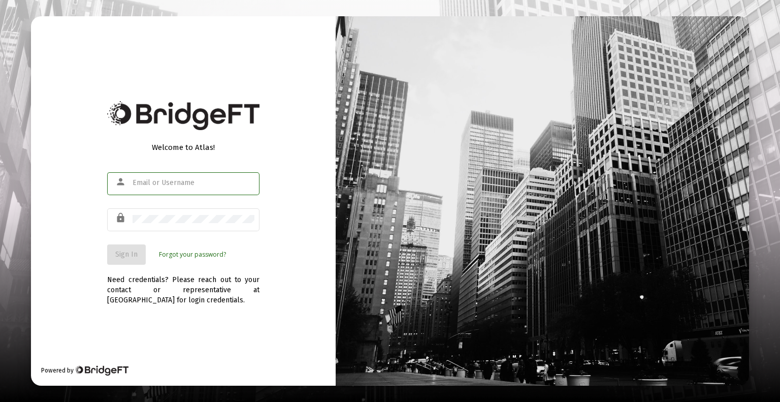 This screenshot has width=780, height=402. I want to click on input: Email or Username, so click(193, 183).